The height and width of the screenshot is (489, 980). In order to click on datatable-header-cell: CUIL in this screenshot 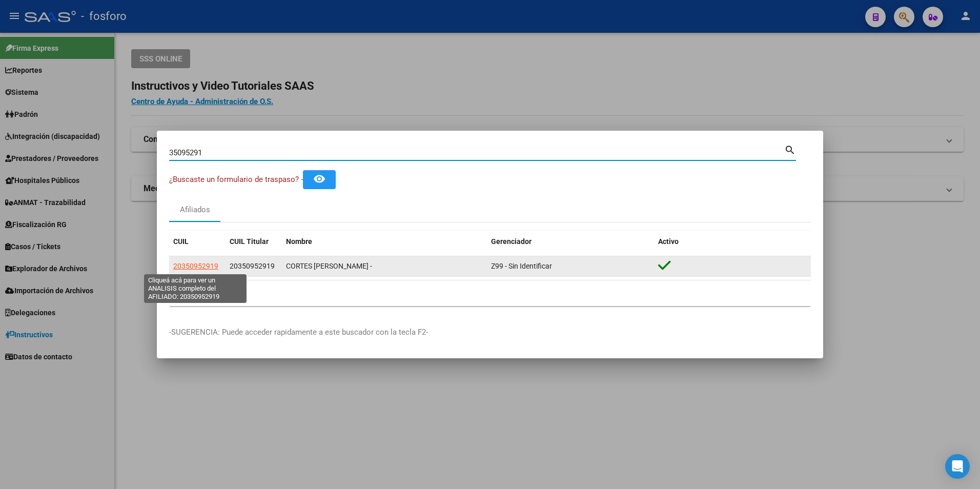, I will do `click(197, 242)`.